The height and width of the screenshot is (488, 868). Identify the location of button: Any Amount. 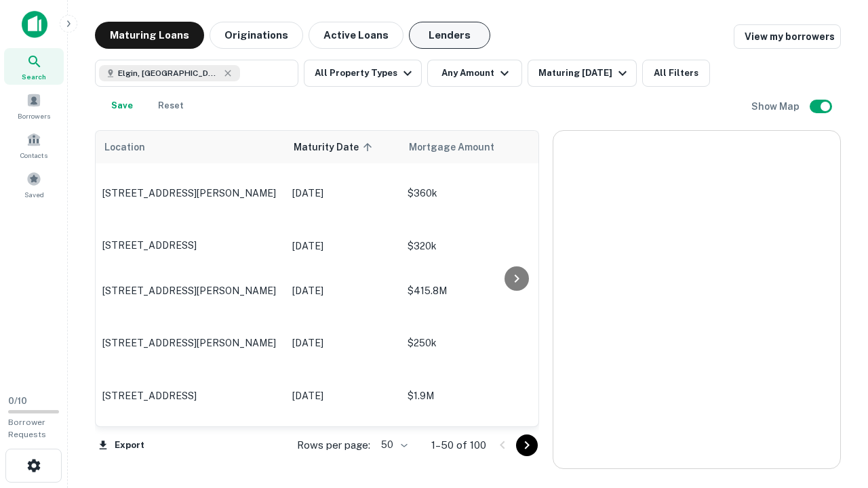
(475, 73).